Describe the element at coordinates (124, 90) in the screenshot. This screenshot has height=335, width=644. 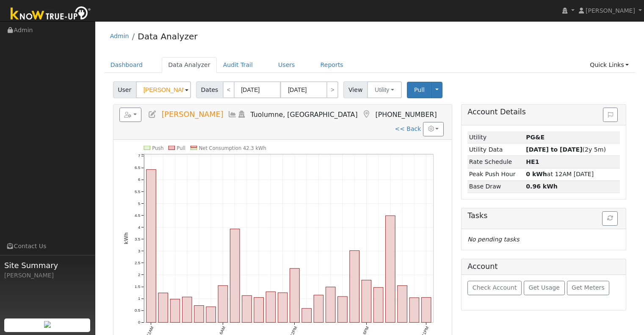
I see `span: User` at that location.